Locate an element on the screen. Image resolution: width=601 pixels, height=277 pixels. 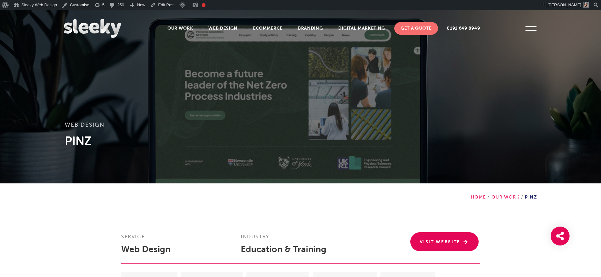
a: Ecommerce is located at coordinates (268, 28).